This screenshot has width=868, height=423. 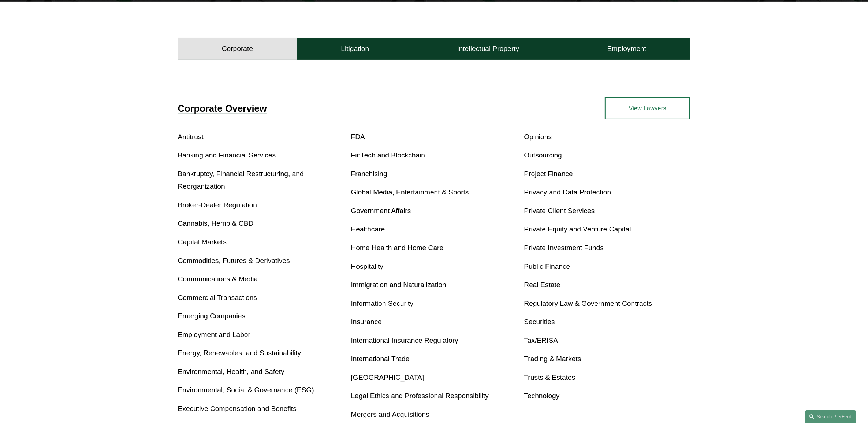 I want to click on a: Executive Compensation and Benefits, so click(x=237, y=408).